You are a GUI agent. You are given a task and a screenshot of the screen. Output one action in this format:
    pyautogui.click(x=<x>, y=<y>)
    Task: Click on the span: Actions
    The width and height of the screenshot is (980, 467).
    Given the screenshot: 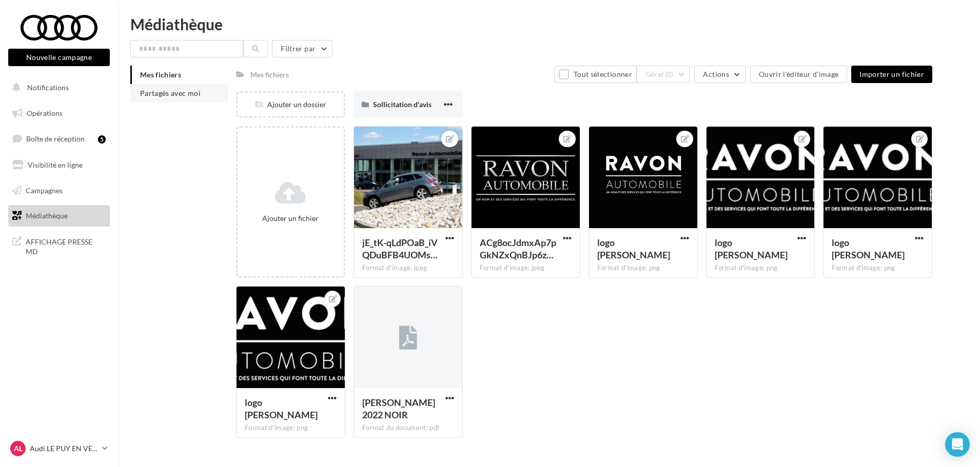 What is the action you would take?
    pyautogui.click(x=716, y=74)
    